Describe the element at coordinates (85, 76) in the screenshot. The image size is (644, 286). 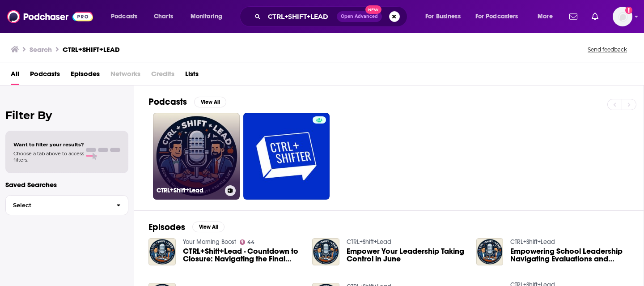
I see `span: Episodes` at that location.